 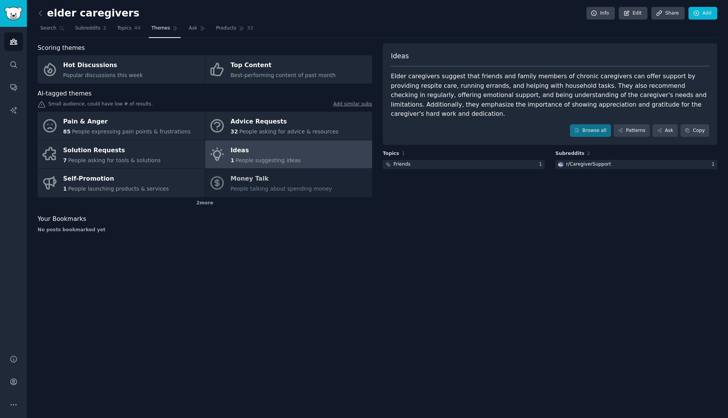 I want to click on span: Ideas, so click(x=399, y=56).